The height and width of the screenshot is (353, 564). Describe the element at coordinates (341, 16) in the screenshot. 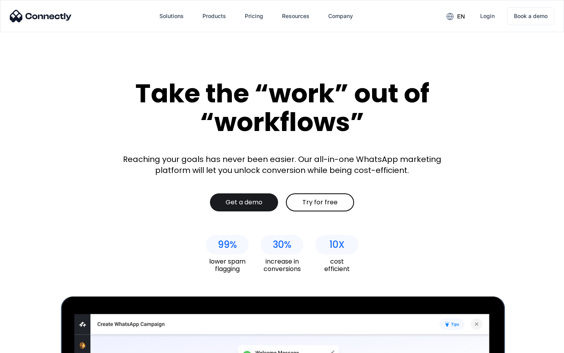

I see `div: Company` at that location.